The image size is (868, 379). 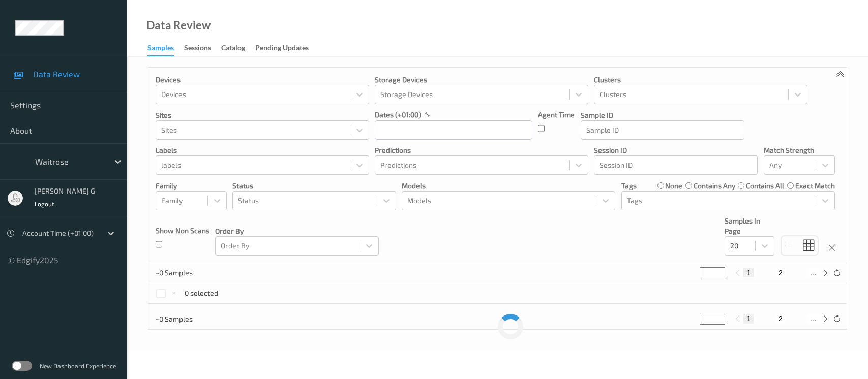 What do you see at coordinates (202, 48) in the screenshot?
I see `a: Sessions` at bounding box center [202, 48].